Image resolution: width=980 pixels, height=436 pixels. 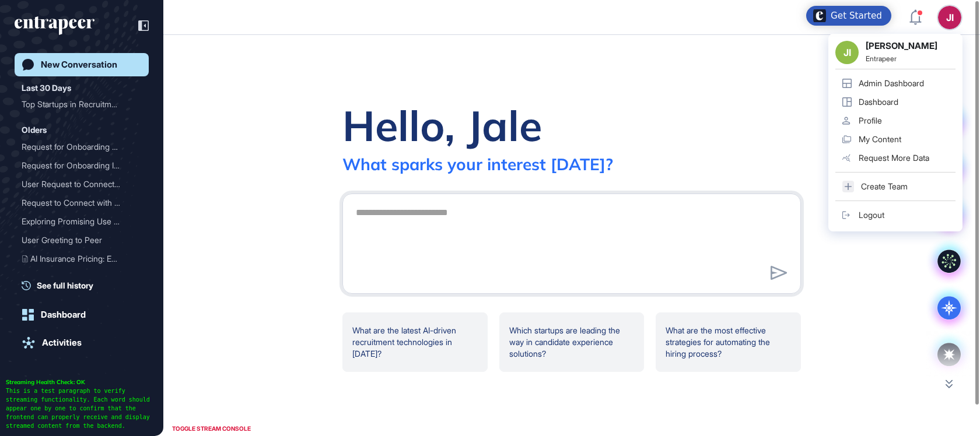 What do you see at coordinates (77, 203) in the screenshot?
I see `div: Request to Connect with N...` at bounding box center [77, 203].